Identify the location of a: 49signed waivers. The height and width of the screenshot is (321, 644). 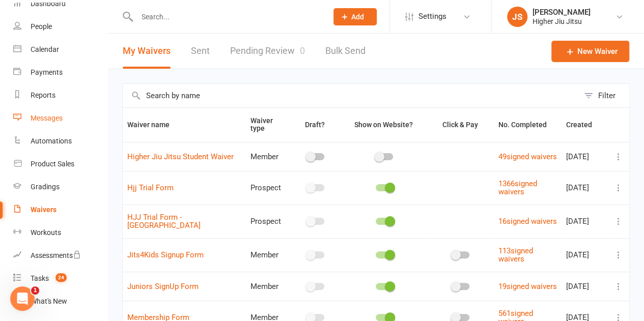
(527, 156).